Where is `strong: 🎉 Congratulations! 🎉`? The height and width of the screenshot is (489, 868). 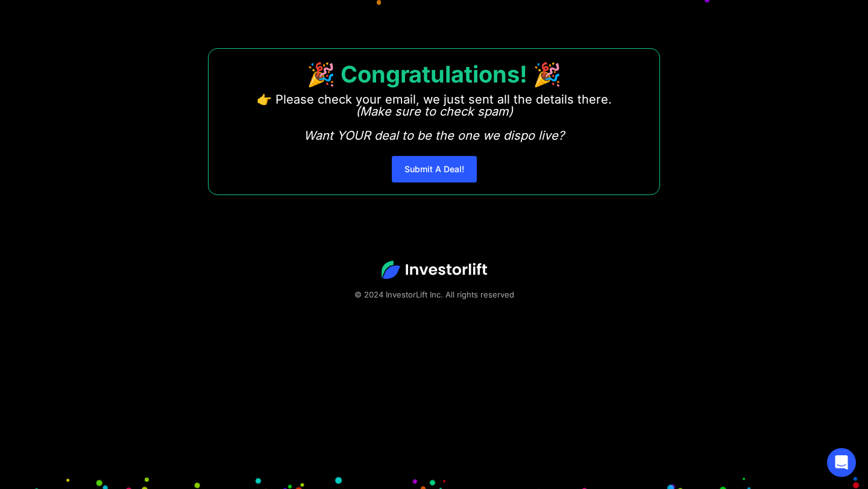 strong: 🎉 Congratulations! 🎉 is located at coordinates (434, 74).